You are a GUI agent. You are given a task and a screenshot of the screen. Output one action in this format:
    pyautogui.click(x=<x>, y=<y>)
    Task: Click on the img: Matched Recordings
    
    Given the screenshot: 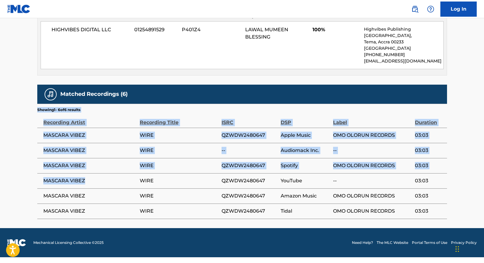 What is the action you would take?
    pyautogui.click(x=51, y=94)
    